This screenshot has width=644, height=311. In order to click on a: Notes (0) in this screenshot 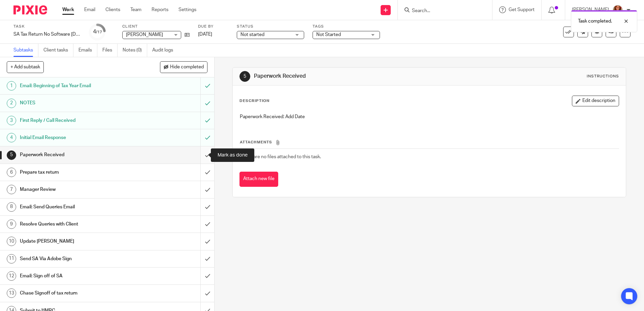, I will do `click(135, 50)`.